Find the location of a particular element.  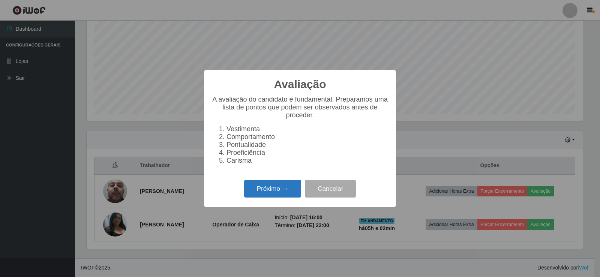

li: Comportamento is located at coordinates (307, 137).